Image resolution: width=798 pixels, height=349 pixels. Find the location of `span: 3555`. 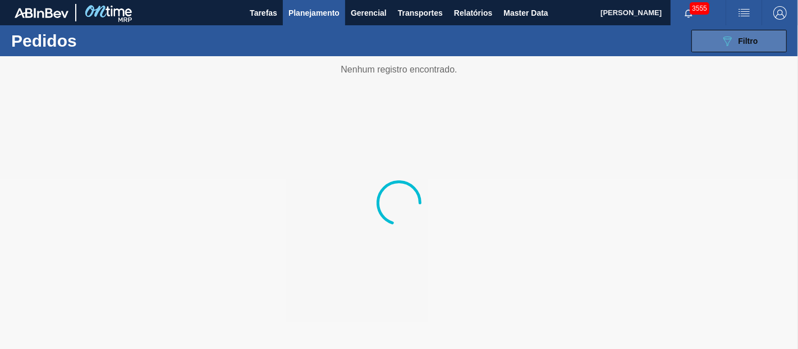

span: 3555 is located at coordinates (699, 8).